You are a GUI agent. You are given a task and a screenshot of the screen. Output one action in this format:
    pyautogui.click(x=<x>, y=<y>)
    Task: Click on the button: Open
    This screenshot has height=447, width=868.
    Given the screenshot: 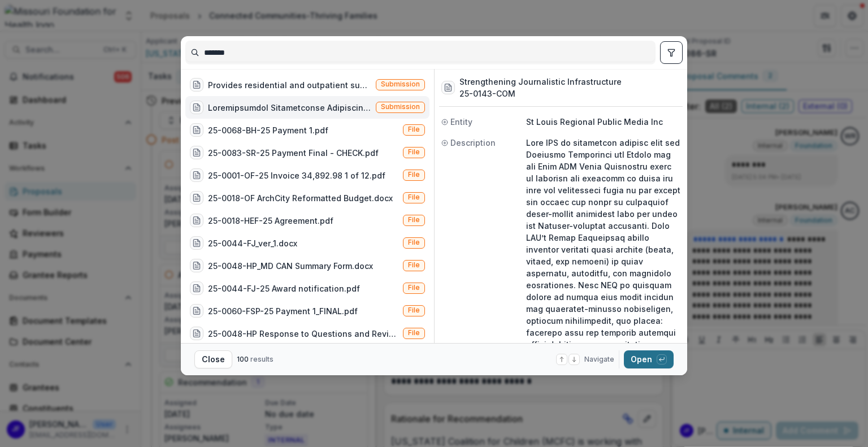 What is the action you would take?
    pyautogui.click(x=649, y=359)
    